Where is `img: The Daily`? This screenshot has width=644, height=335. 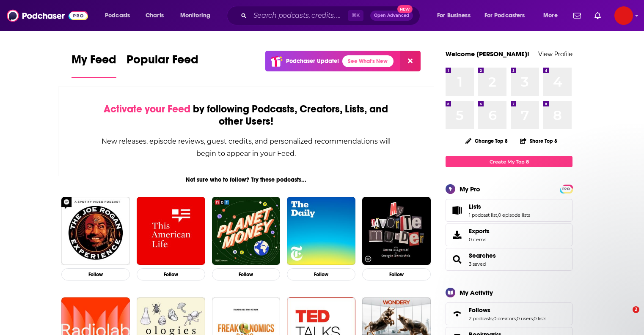 img: The Daily is located at coordinates (321, 231).